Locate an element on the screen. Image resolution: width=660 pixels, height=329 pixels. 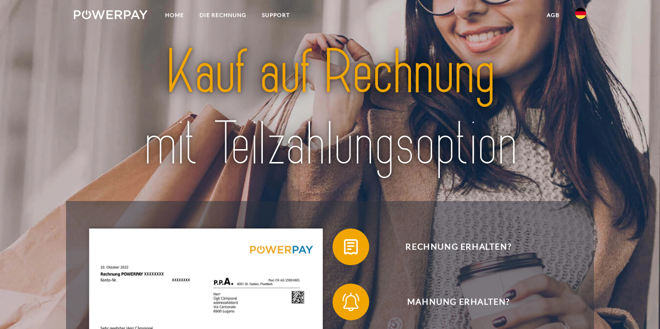
a: DIE RECHNUNG is located at coordinates (223, 15).